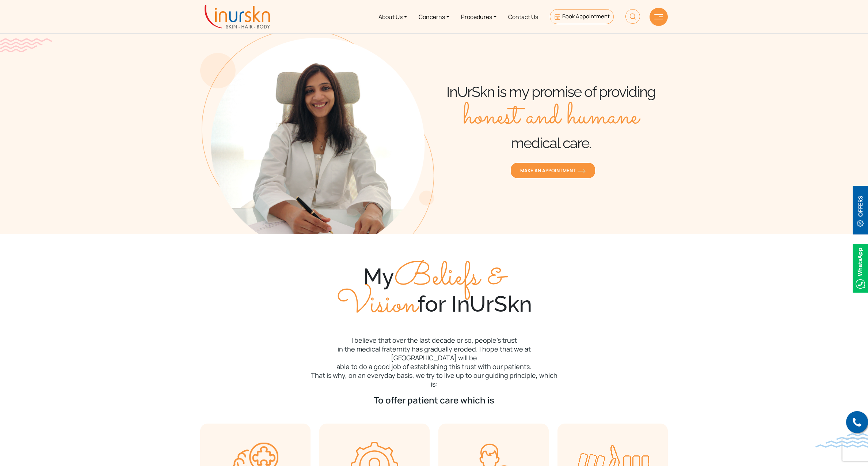  What do you see at coordinates (551, 117) in the screenshot?
I see `span: honest and humane` at bounding box center [551, 117].